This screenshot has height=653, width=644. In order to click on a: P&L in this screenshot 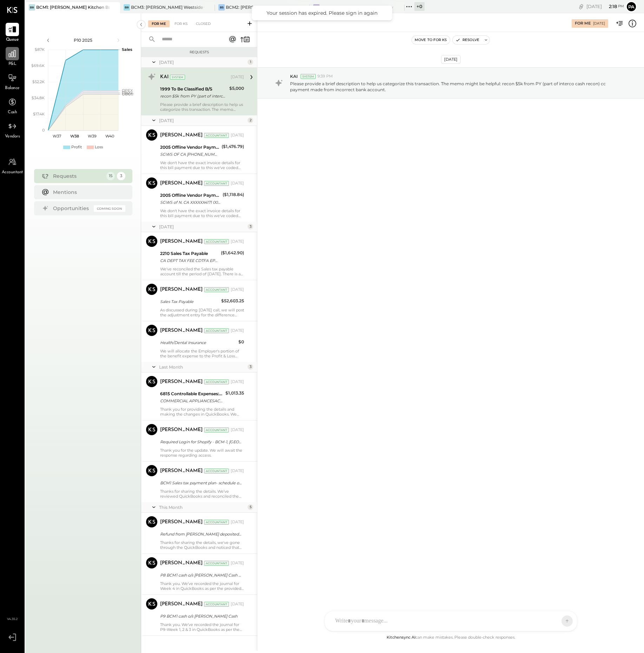, I will do `click(12, 57)`.